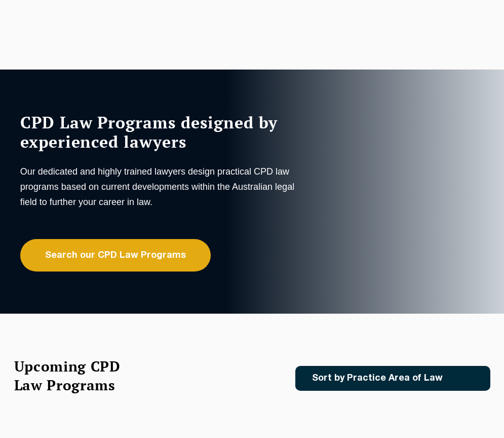 The width and height of the screenshot is (504, 438). Describe the element at coordinates (159, 186) in the screenshot. I see `p: Our dedicated and highly trained lawyers design practical CPD law programs based on current devel...` at that location.